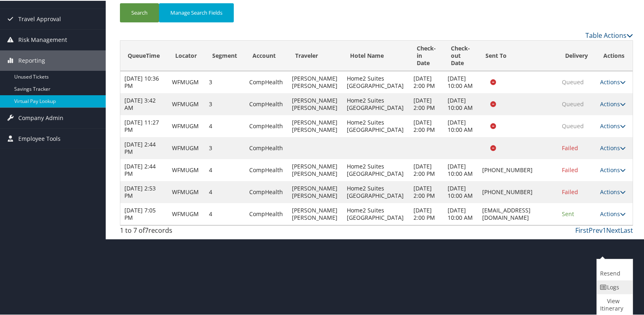 The width and height of the screenshot is (644, 315). What do you see at coordinates (41, 117) in the screenshot?
I see `span: Company Admin` at bounding box center [41, 117].